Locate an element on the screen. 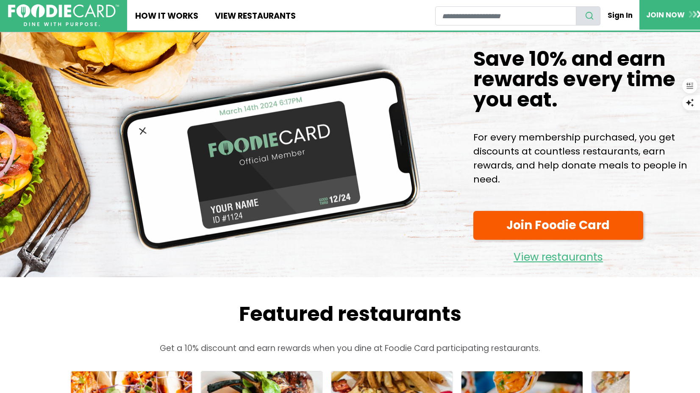 The height and width of the screenshot is (393, 700). a: Sign In is located at coordinates (620, 15).